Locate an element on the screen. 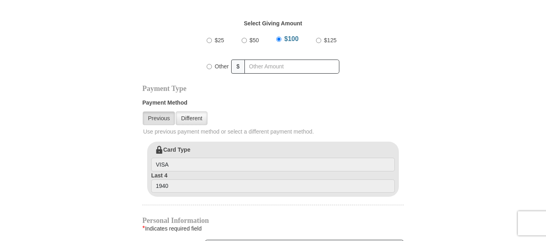 The height and width of the screenshot is (241, 546). input: Last 4 is located at coordinates (273, 186).